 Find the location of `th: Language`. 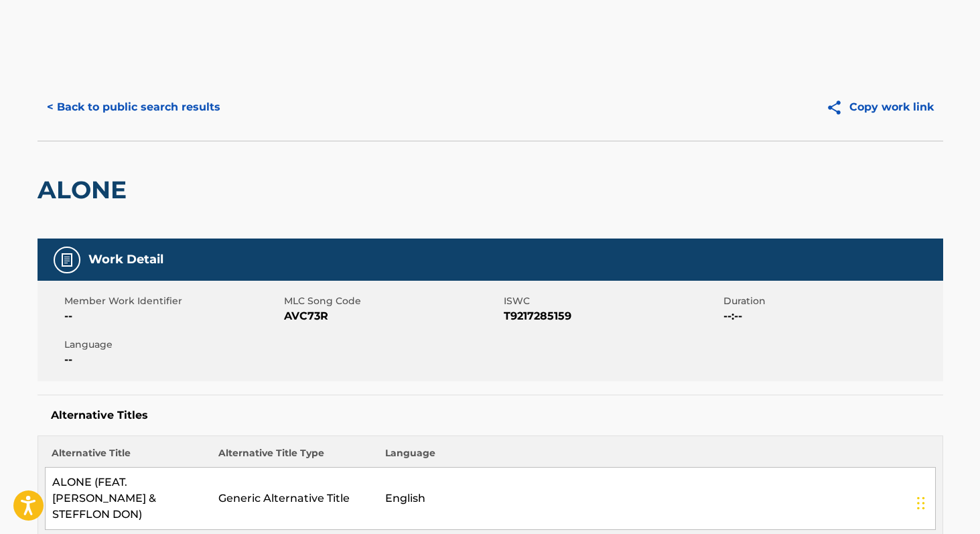

th: Language is located at coordinates (657, 457).